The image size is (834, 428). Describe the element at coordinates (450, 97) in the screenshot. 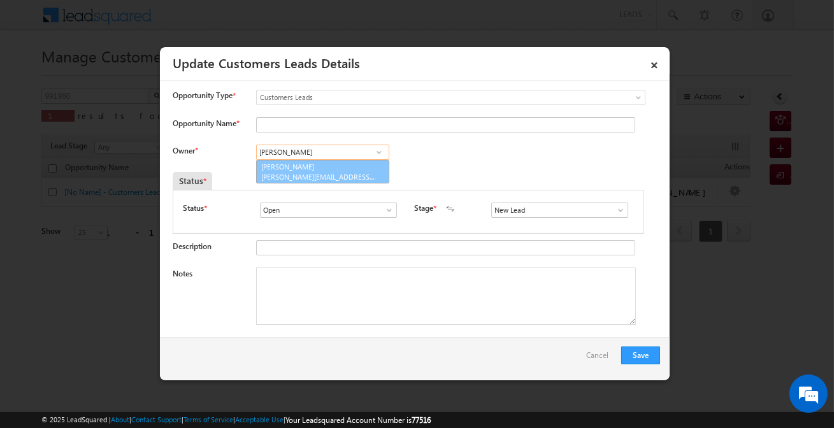

I see `a: Customers Leads` at that location.